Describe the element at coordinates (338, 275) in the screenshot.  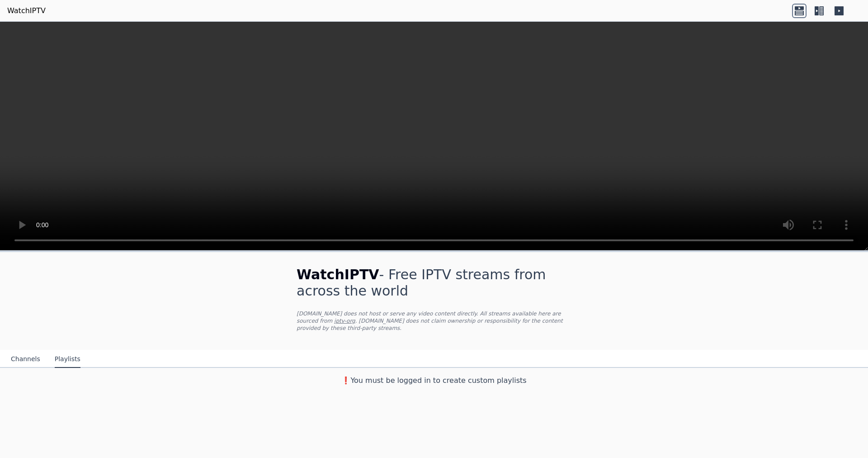
I see `span: WatchIPTV` at that location.